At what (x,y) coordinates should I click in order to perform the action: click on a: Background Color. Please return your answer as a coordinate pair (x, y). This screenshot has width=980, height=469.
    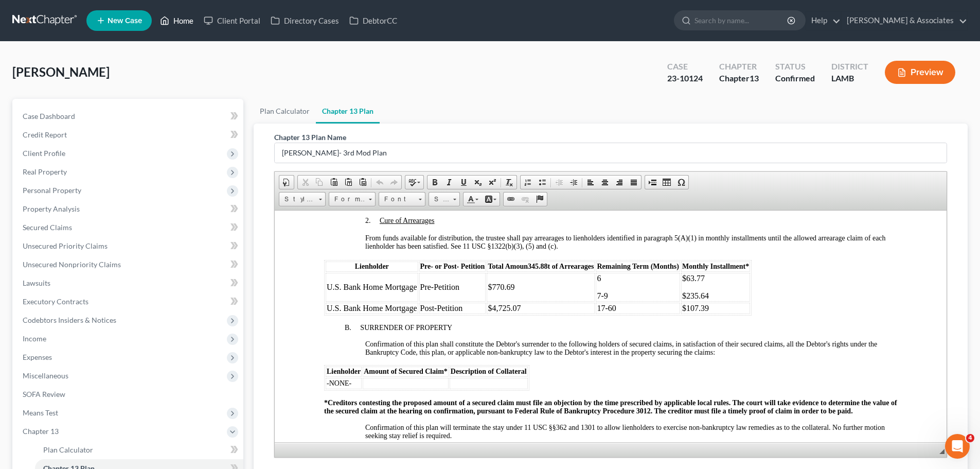
    Looking at the image, I should click on (490, 199).